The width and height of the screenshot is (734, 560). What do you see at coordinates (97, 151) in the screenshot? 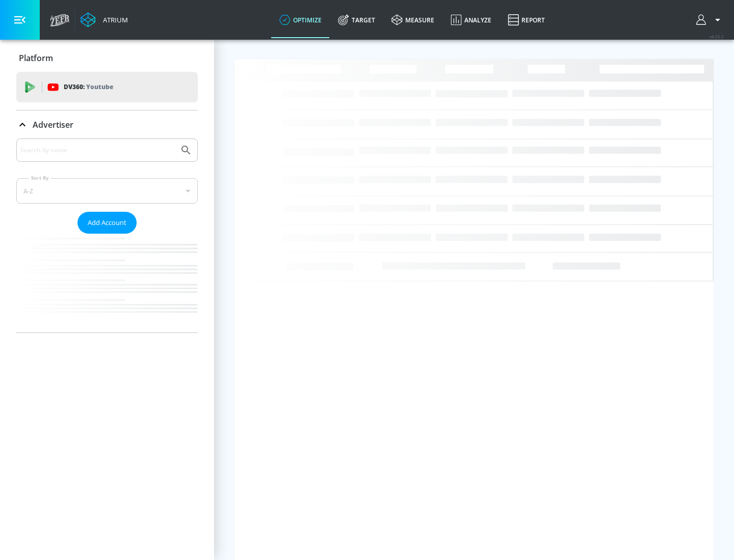
I see `input: Search by name` at bounding box center [97, 151].